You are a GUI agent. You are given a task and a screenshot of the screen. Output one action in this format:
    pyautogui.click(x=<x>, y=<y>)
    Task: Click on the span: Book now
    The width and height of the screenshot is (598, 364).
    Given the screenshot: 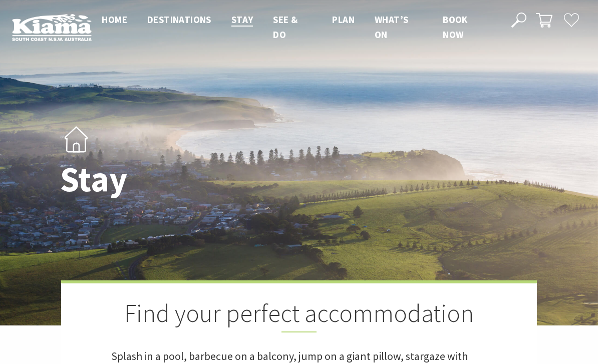 What is the action you would take?
    pyautogui.click(x=456, y=27)
    